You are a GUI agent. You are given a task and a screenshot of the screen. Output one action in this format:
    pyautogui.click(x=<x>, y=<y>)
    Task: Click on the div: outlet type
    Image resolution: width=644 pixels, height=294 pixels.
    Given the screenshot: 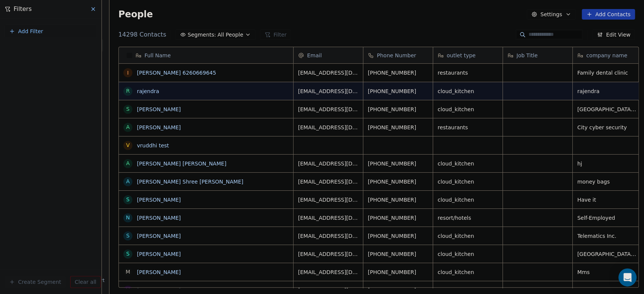 What is the action you would take?
    pyautogui.click(x=468, y=55)
    